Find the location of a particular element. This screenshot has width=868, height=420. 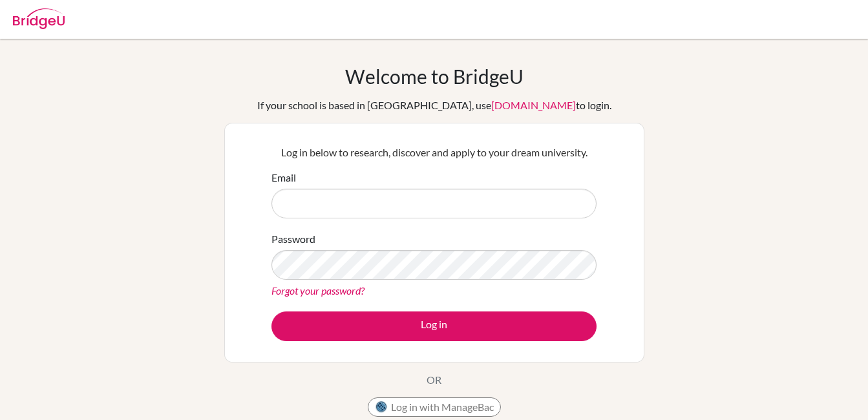

p: OR is located at coordinates (434, 380).